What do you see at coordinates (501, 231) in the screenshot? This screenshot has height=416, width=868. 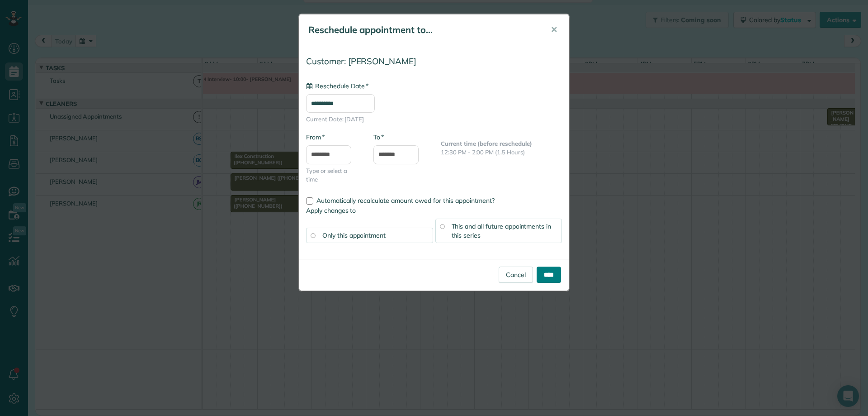 I see `span: This and all future appointments in this series` at bounding box center [501, 231].